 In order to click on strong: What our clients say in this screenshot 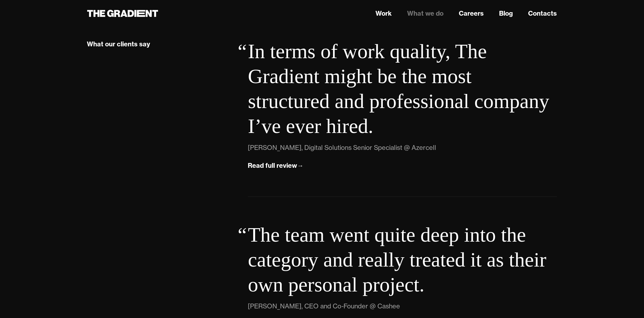, I will do `click(119, 44)`.